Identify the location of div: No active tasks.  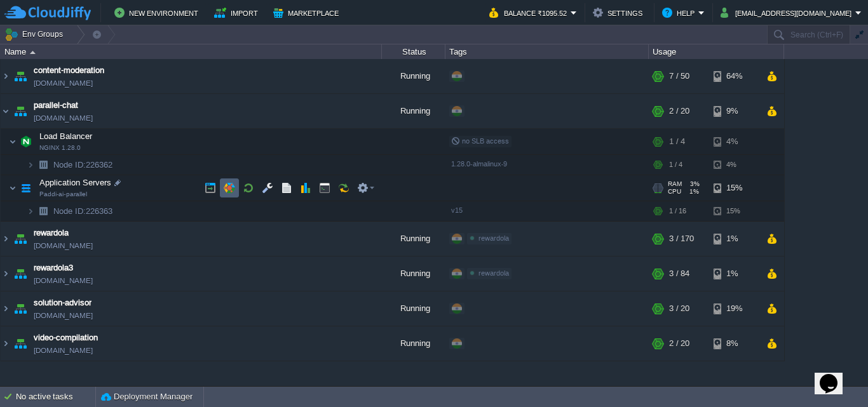
(56, 397).